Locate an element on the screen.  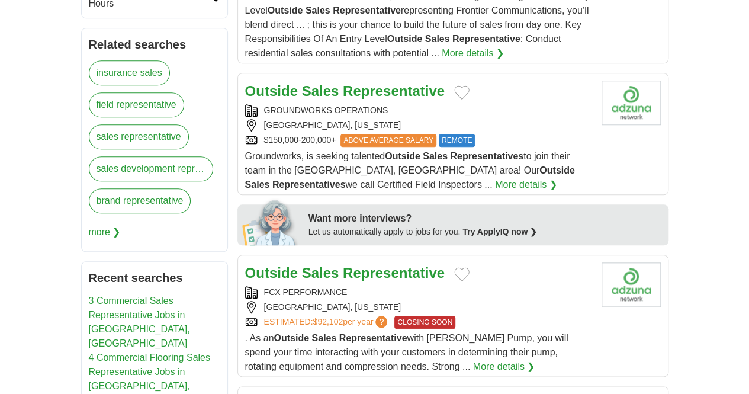
div: FCX PERFORMANCE is located at coordinates (418, 292).